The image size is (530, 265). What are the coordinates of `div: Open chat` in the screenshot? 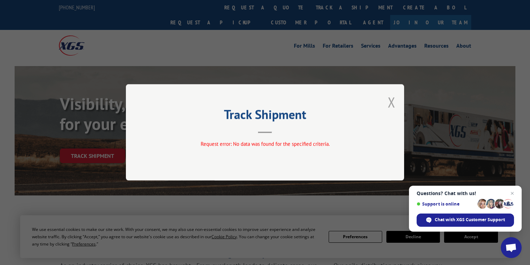 It's located at (512, 248).